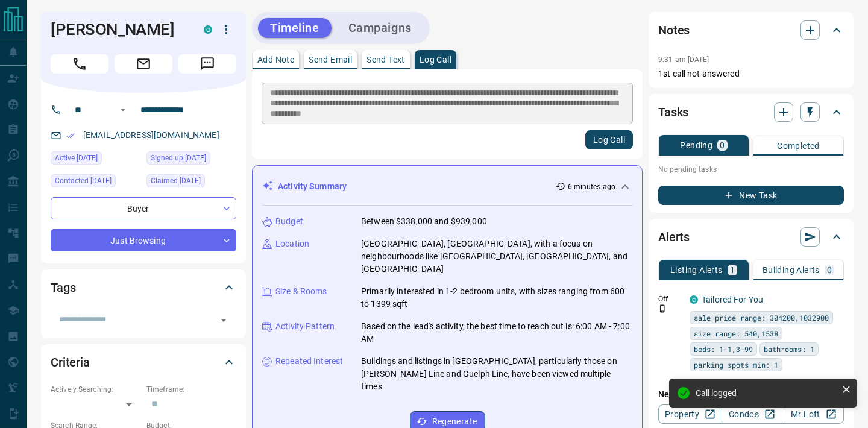 This screenshot has height=428, width=868. I want to click on p: Based on the lead's activity, the best time to reach out is: 6:00 AM - 7:00 AM, so click(497, 333).